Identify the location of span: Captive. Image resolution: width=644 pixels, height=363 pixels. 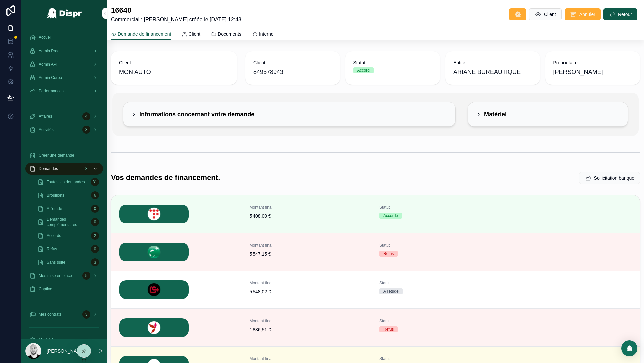
(45, 289).